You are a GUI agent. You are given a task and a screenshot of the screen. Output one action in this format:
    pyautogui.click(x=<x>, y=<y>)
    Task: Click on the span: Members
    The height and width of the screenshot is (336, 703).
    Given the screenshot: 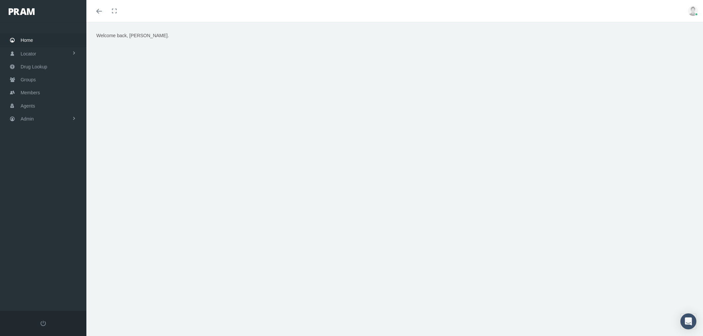 What is the action you would take?
    pyautogui.click(x=30, y=93)
    